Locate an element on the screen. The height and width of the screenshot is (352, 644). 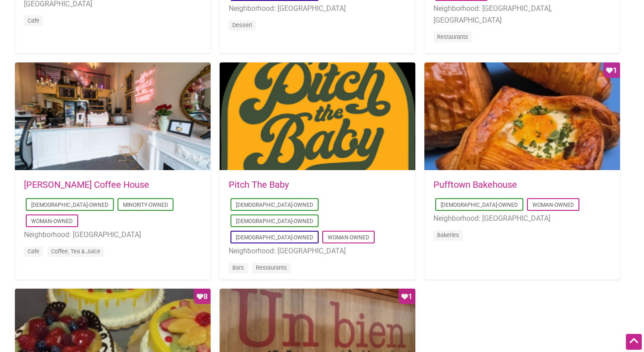
a: Dessert is located at coordinates (242, 25).